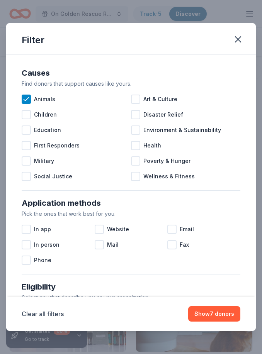 Image resolution: width=262 pixels, height=354 pixels. Describe the element at coordinates (42, 260) in the screenshot. I see `span: Phone` at that location.